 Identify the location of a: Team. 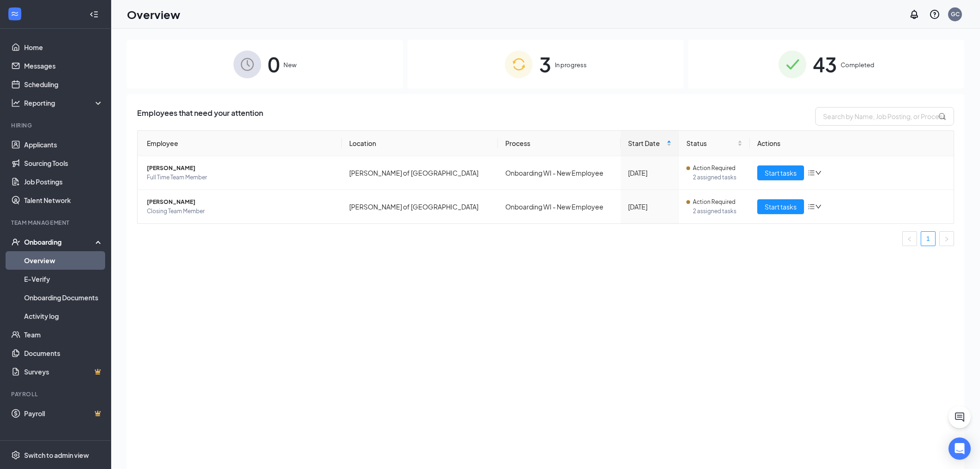
(63, 335).